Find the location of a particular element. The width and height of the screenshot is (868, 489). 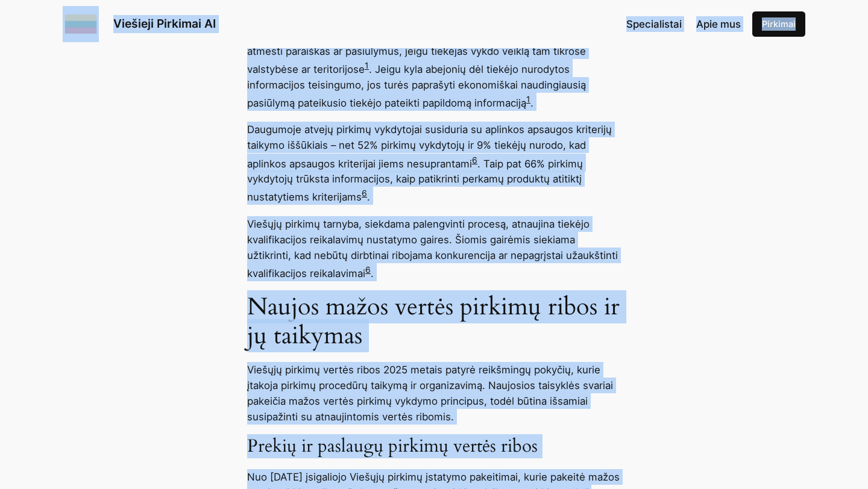

h2: Naujos mažos vertės pirkimų ribos ir jų taikymas is located at coordinates (434, 322).